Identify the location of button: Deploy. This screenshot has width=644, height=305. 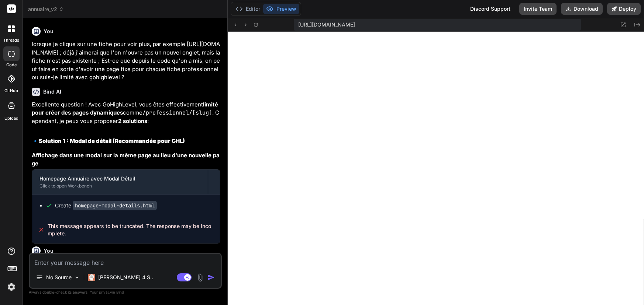
(623, 9).